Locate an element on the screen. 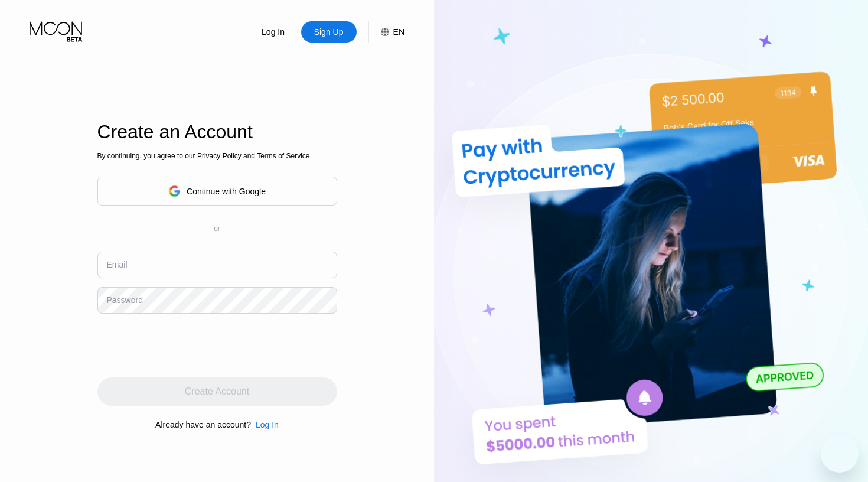 Image resolution: width=868 pixels, height=482 pixels. span: Terms of Service is located at coordinates (283, 156).